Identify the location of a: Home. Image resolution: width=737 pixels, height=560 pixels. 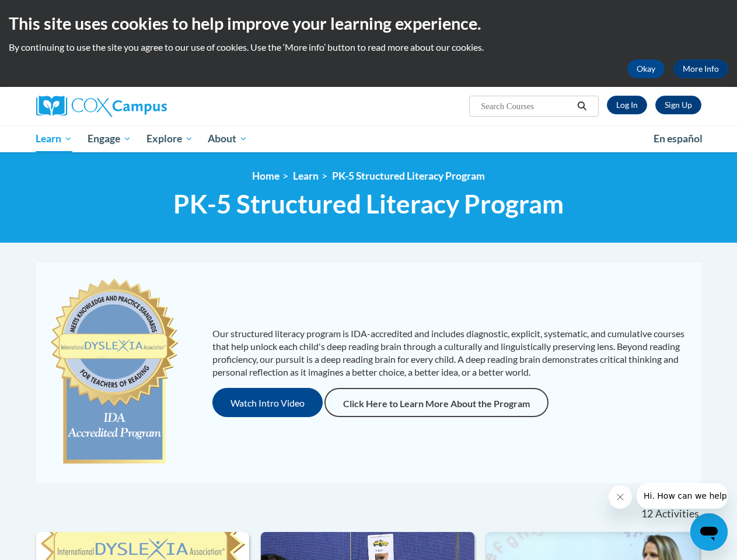
(266, 175).